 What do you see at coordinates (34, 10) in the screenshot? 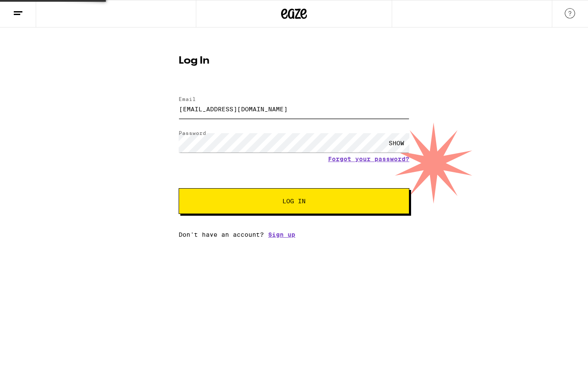
I see `span: Hi. Need any help?` at bounding box center [34, 10].